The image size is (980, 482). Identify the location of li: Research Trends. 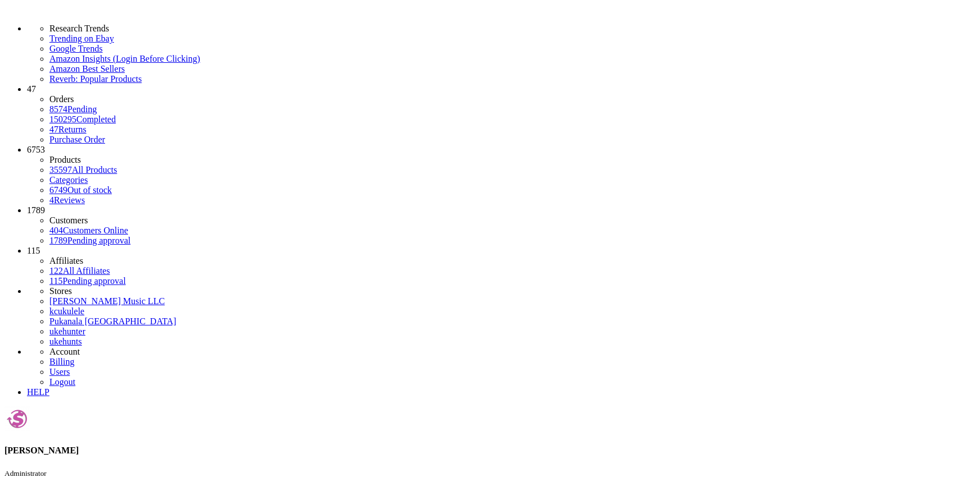
(512, 29).